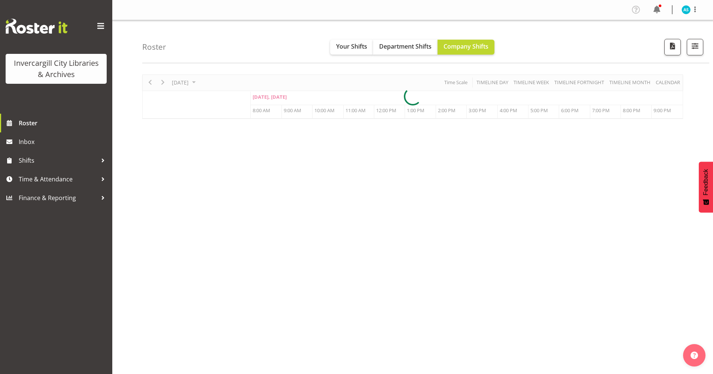  What do you see at coordinates (466, 46) in the screenshot?
I see `span: Company Shifts` at bounding box center [466, 46].